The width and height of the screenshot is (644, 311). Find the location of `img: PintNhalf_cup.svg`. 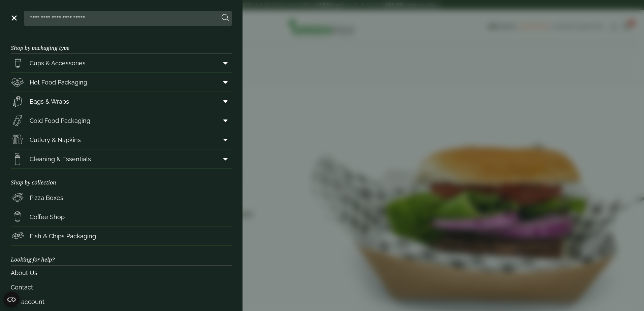

img: PintNhalf_cup.svg is located at coordinates (18, 63).